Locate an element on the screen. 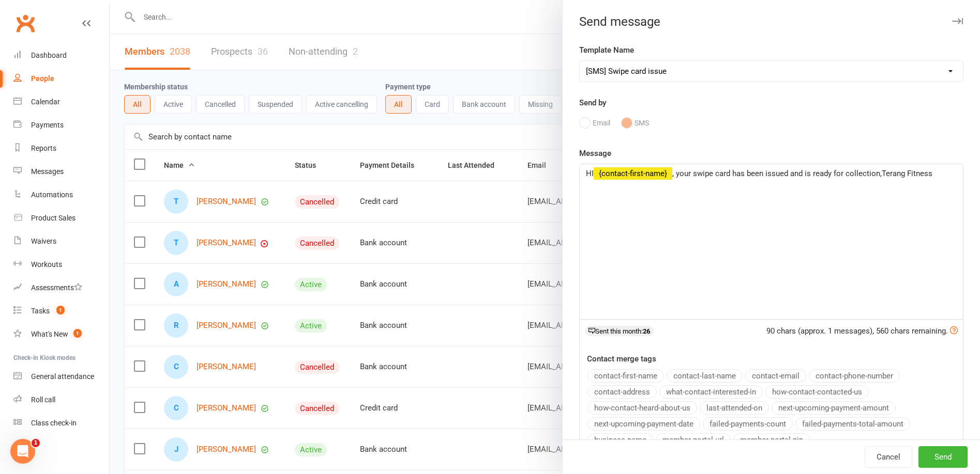 This screenshot has height=474, width=980. button: failed-payments-count is located at coordinates (748, 424).